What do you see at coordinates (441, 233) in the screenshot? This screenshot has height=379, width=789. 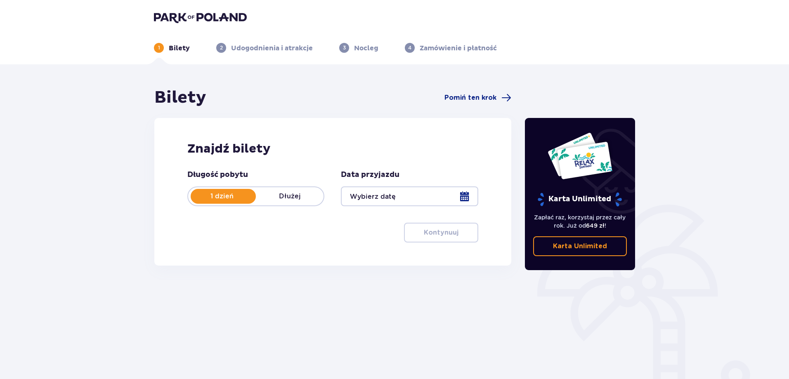 I see `p: Kontynuuj` at bounding box center [441, 233].